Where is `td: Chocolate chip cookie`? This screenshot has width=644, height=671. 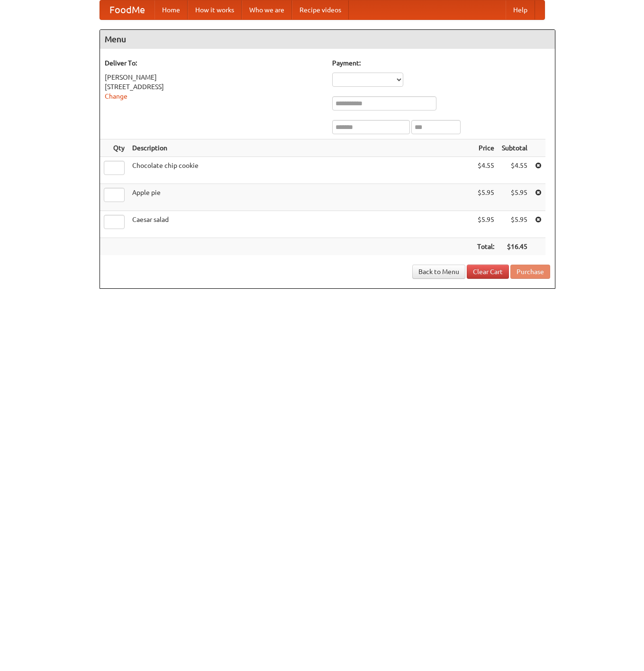 td: Chocolate chip cookie is located at coordinates (301, 170).